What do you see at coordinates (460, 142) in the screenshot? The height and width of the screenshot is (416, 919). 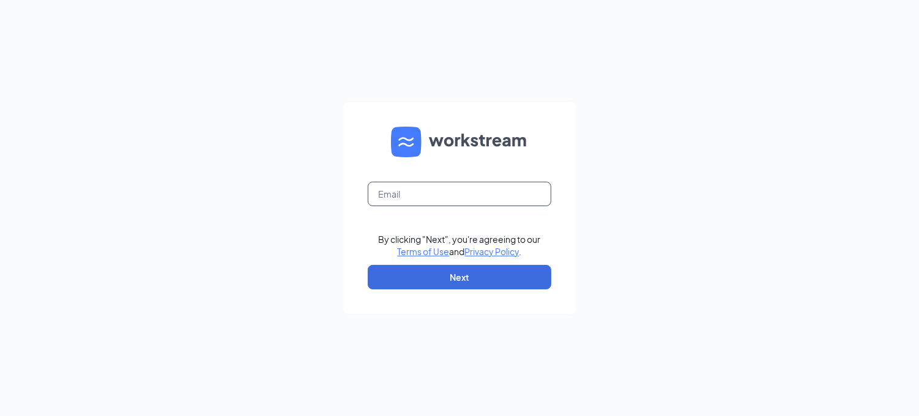 I see `img: WS logo and Workstream text` at bounding box center [460, 142].